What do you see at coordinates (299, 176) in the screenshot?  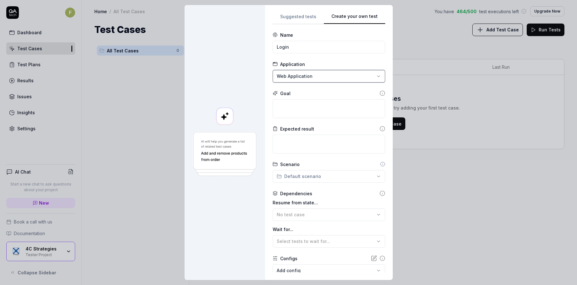 I see `div: Default scenario` at bounding box center [299, 176].